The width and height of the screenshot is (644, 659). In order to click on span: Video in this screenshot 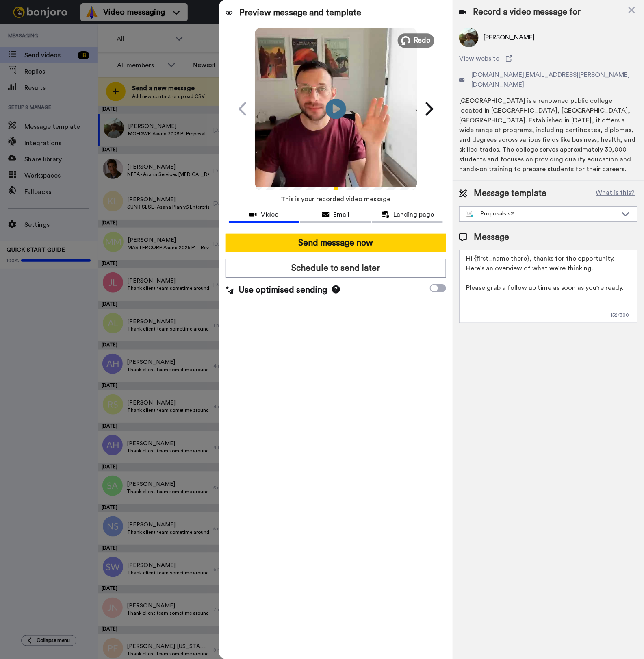, I will do `click(270, 214)`.